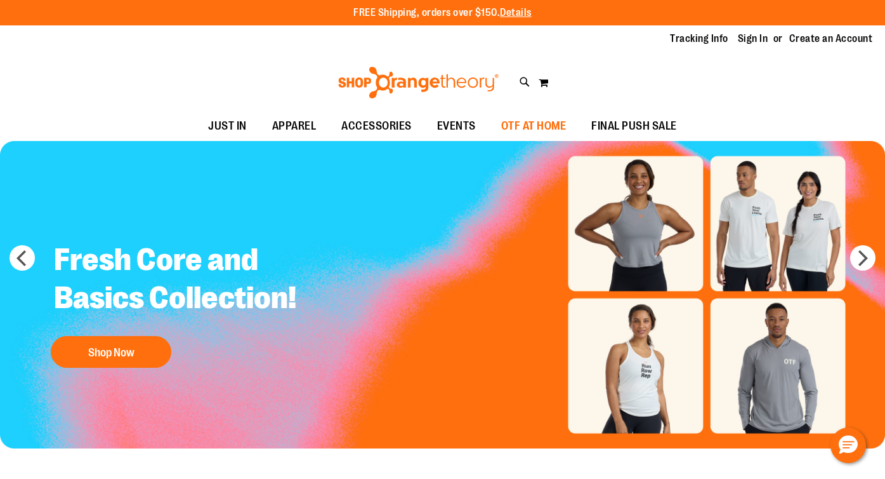  I want to click on h2: Fresh Core and Basics Collection!, so click(199, 280).